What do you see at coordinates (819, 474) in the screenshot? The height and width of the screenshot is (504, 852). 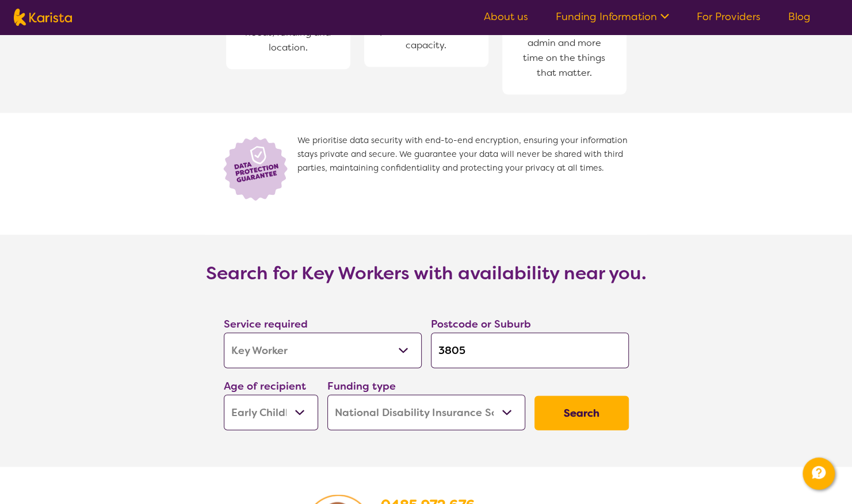 I see `button: Channel Menu` at bounding box center [819, 474].